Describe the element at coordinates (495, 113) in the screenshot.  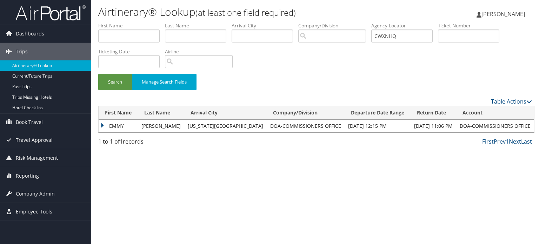
I see `th: Account: activate to sort column ascending` at that location.